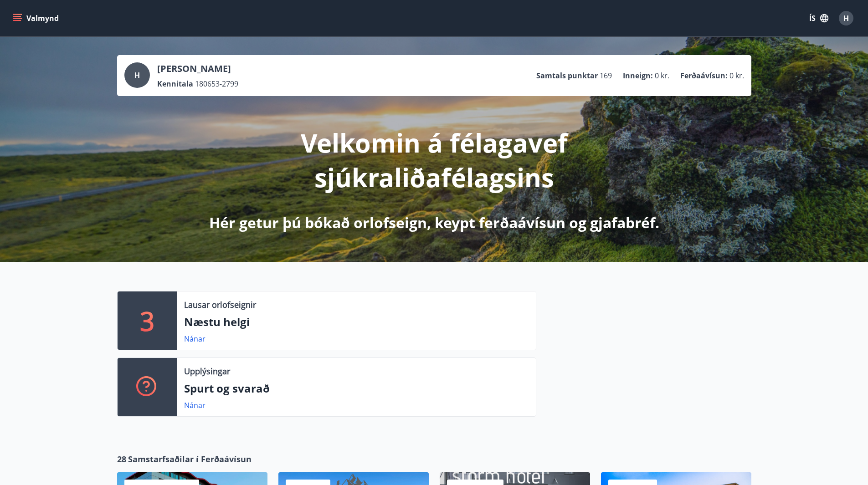  I want to click on p: Spurt og svarað, so click(356, 388).